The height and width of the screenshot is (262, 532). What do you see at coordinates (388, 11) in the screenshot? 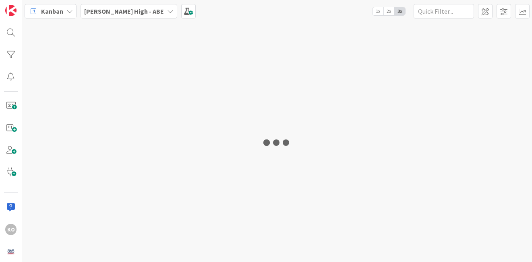
I see `span: 2x` at bounding box center [388, 11].